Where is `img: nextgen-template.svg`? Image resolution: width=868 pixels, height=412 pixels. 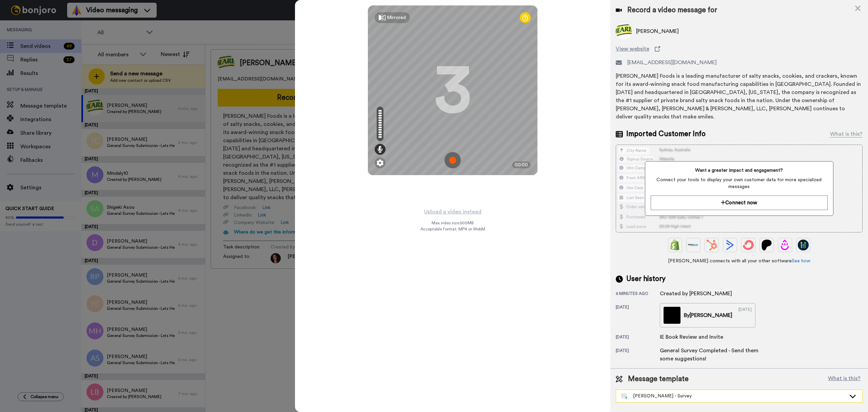 img: nextgen-template.svg is located at coordinates (625, 397).